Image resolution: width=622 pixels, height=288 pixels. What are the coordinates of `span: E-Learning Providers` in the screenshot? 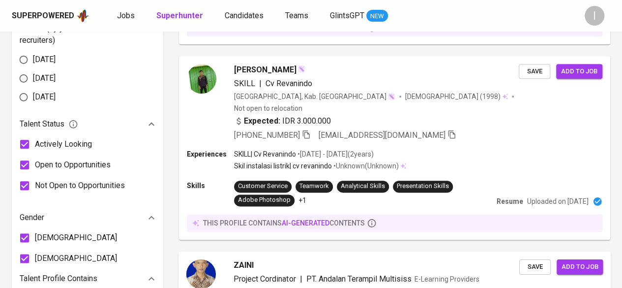 It's located at (447, 278).